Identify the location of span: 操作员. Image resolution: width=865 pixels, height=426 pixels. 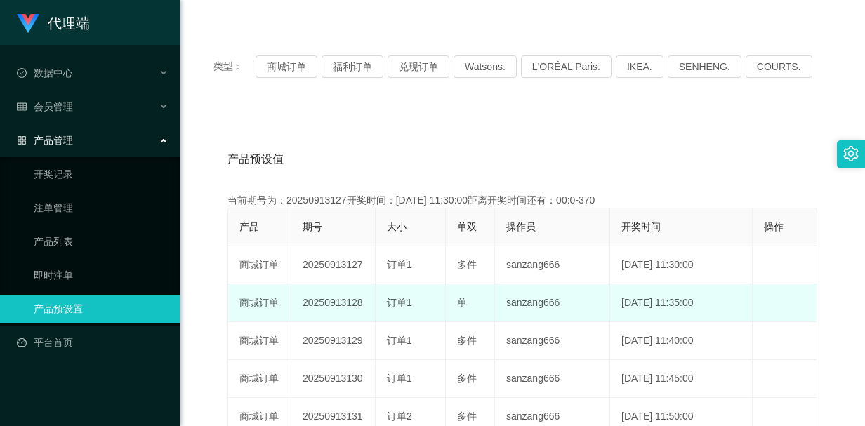
(521, 227).